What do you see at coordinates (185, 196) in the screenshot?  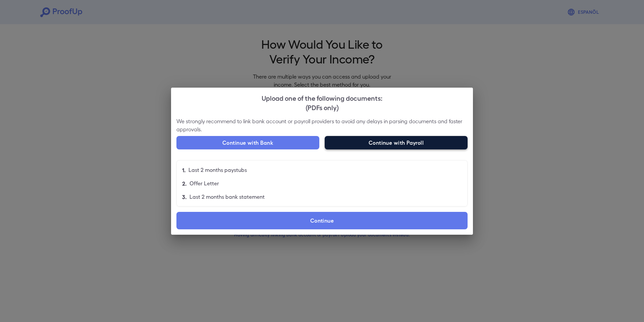 I see `p: 3.` at bounding box center [185, 196].